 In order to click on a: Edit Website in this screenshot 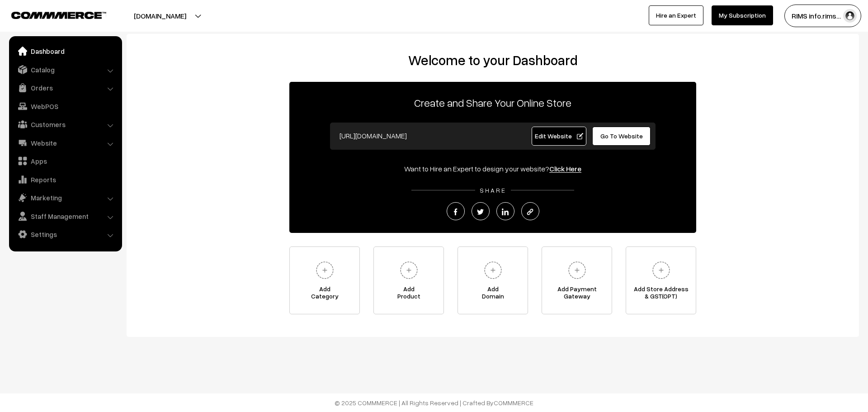, I will do `click(559, 136)`.